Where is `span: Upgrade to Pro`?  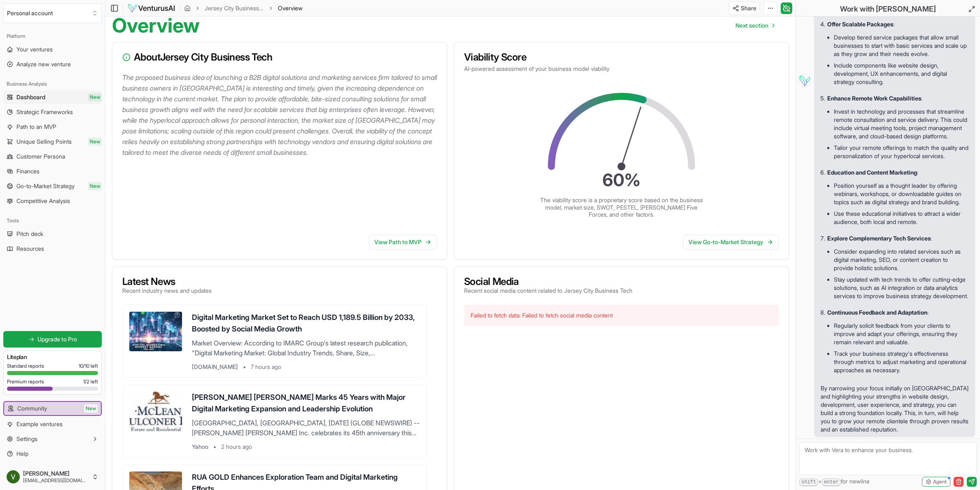 span: Upgrade to Pro is located at coordinates (57, 339).